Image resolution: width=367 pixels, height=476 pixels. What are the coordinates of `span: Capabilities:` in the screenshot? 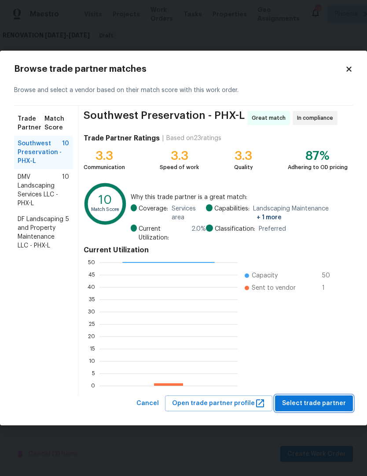 It's located at (232, 213).